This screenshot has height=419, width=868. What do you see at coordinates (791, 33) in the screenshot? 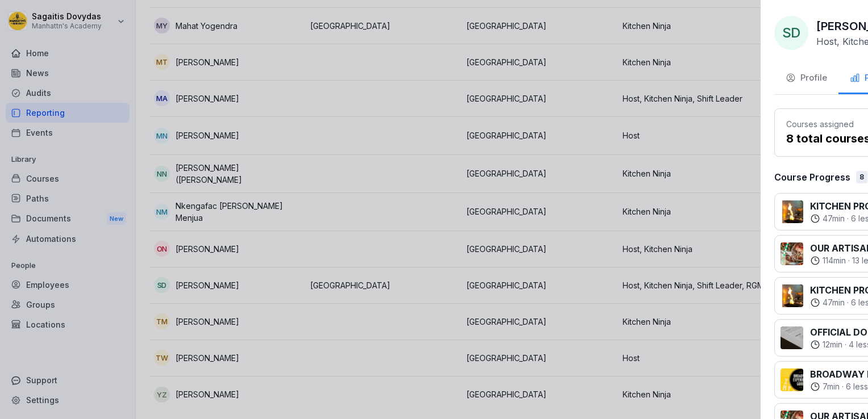
I see `div: SD` at bounding box center [791, 33].